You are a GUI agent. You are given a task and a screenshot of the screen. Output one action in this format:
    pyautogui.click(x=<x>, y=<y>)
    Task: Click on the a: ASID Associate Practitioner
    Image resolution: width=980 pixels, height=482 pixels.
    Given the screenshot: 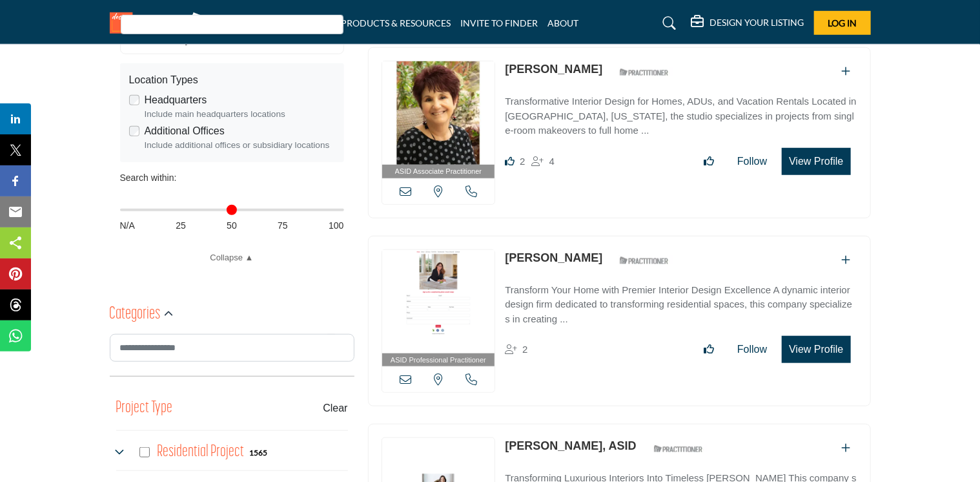 What is the action you would take?
    pyautogui.click(x=438, y=120)
    